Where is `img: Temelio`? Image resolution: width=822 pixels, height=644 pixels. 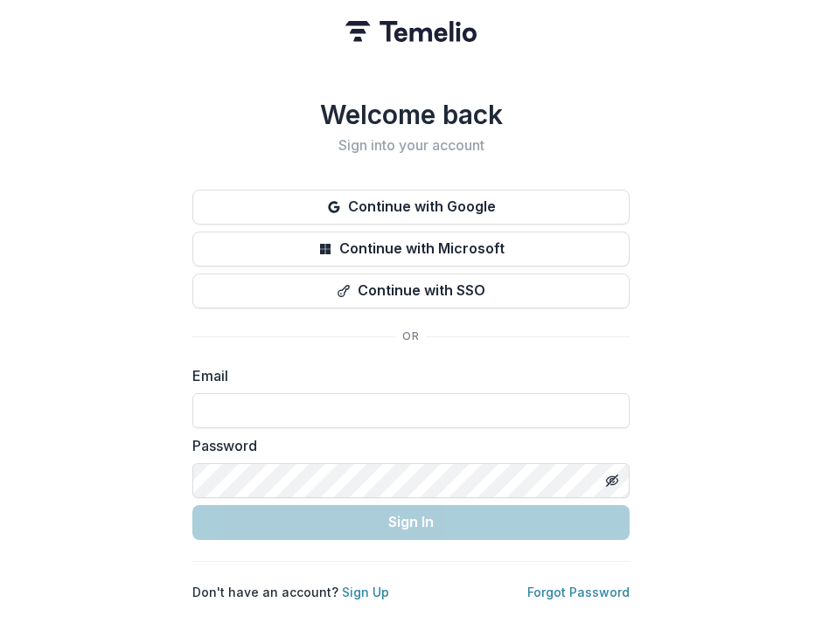
img: Temelio is located at coordinates (411, 31).